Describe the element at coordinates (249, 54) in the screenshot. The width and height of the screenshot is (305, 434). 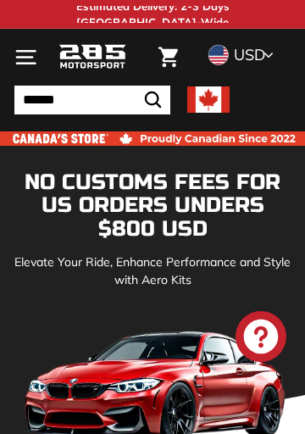
I see `span: USD` at that location.